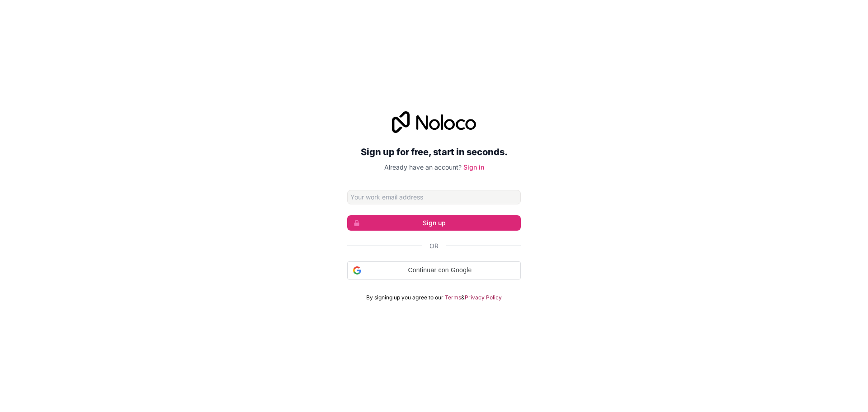 Image resolution: width=868 pixels, height=412 pixels. I want to click on a: Sign in, so click(474, 167).